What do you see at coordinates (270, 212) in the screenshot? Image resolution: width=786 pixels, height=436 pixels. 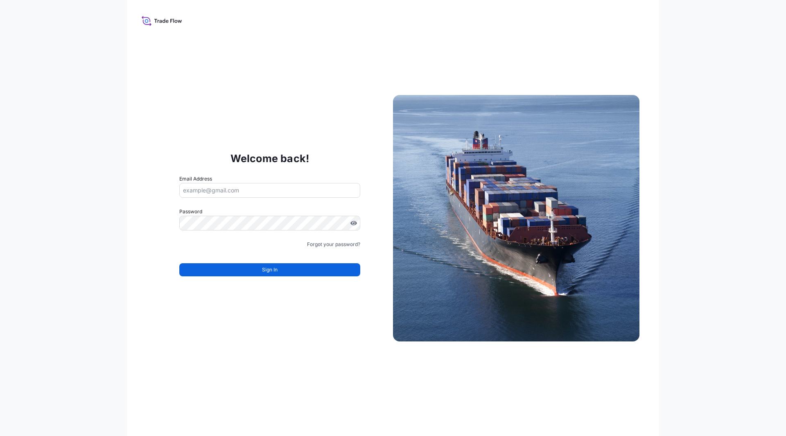 I see `label: Password` at bounding box center [270, 212].